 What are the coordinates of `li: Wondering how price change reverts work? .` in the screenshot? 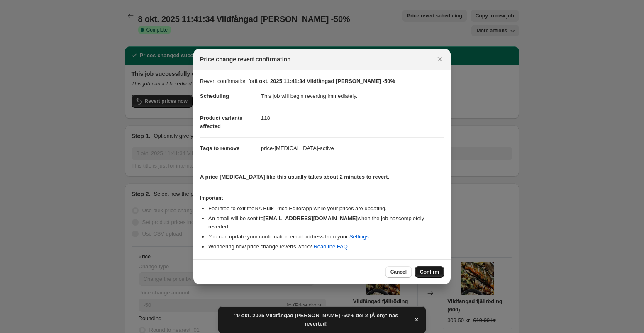 It's located at (326, 246).